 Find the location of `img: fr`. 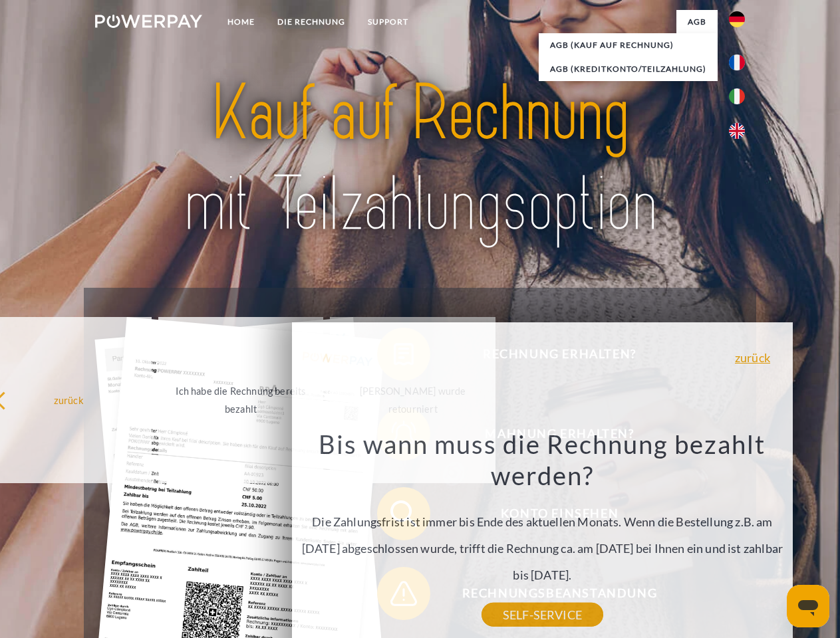

img: fr is located at coordinates (736, 62).